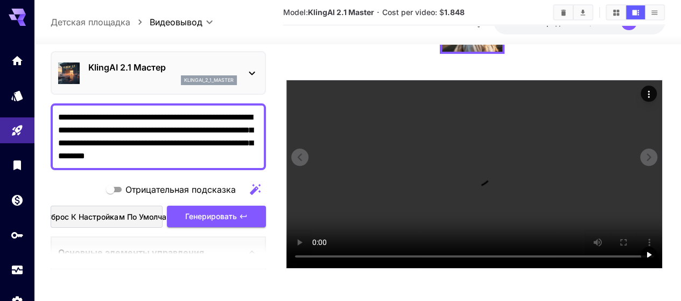  What do you see at coordinates (176, 22) in the screenshot?
I see `font: Видеовывод` at bounding box center [176, 22].